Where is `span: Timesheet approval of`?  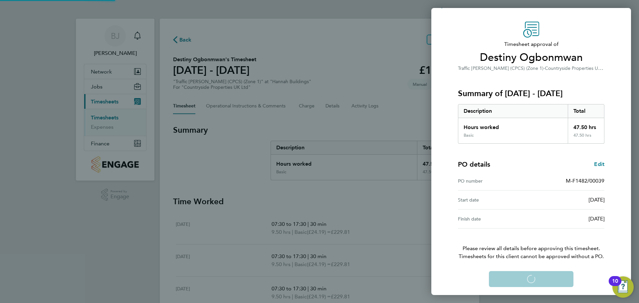 span: Timesheet approval of is located at coordinates (531, 44).